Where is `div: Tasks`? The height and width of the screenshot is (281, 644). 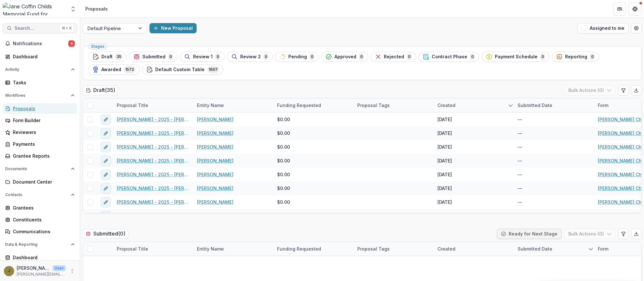 div: Tasks is located at coordinates (42, 82).